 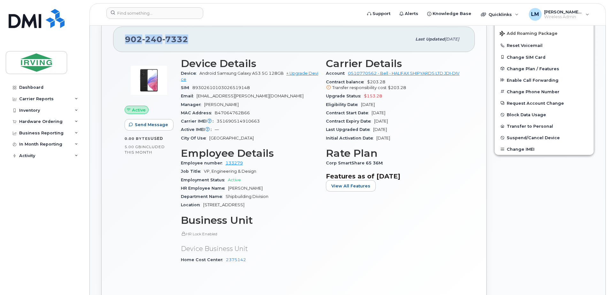 What do you see at coordinates (157, 138) in the screenshot?
I see `span: used` at bounding box center [157, 138].